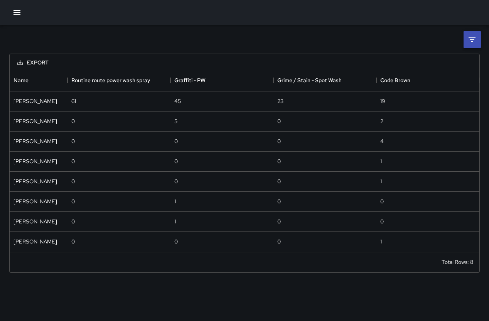  I want to click on div: Ken McCarter, so click(35, 161).